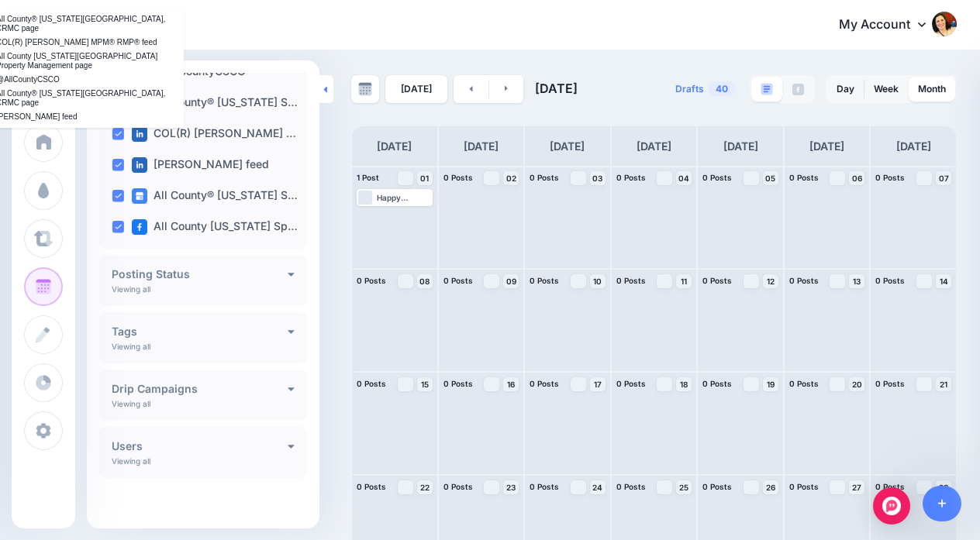  Describe the element at coordinates (943, 488) in the screenshot. I see `a: 28` at that location.